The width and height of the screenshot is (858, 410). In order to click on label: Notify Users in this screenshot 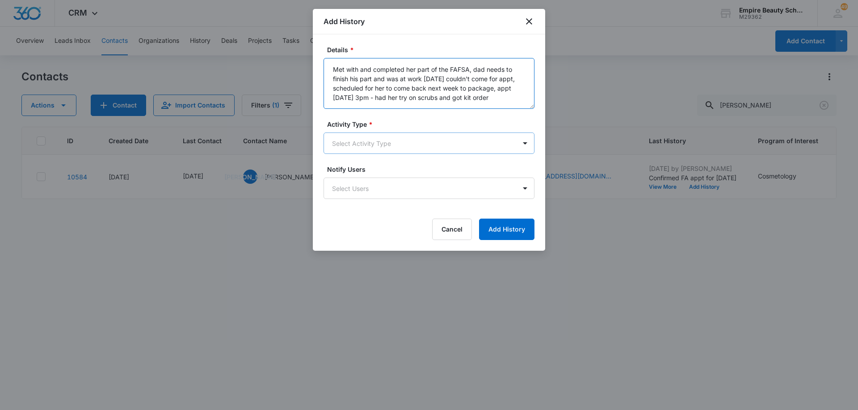, I will do `click(432, 169)`.